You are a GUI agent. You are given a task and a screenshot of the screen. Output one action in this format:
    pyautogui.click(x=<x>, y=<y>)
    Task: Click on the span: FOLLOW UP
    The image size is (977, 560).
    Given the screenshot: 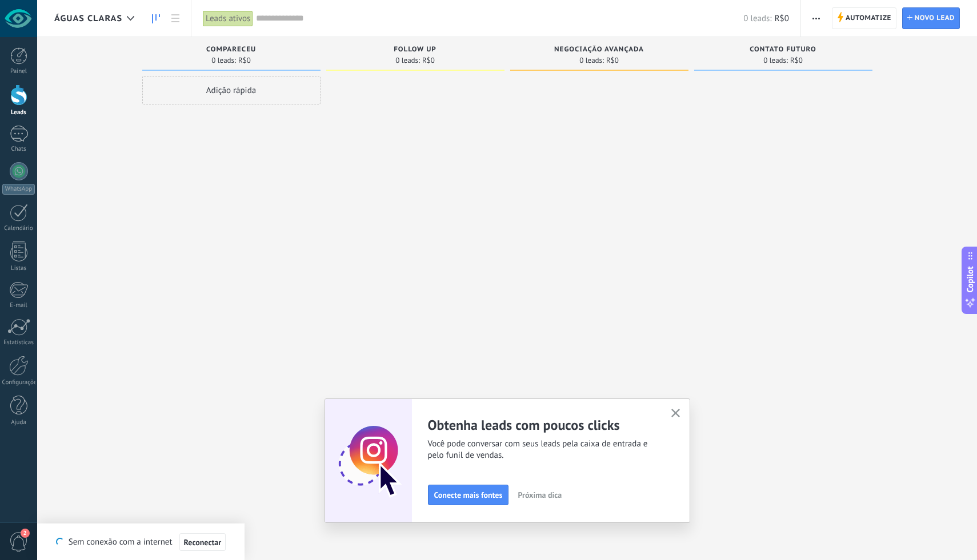 What is the action you would take?
    pyautogui.click(x=415, y=50)
    